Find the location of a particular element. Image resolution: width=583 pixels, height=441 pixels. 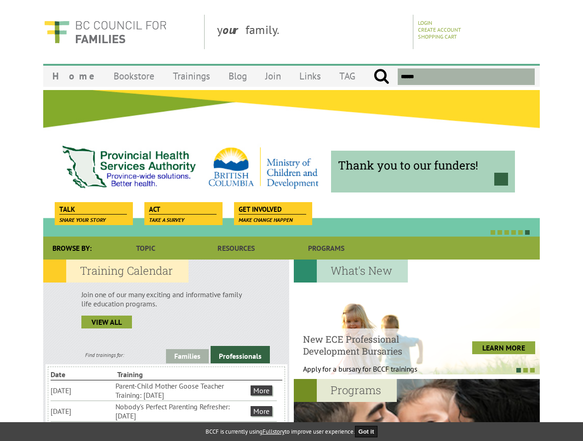

img: BC Council for FAMILIES is located at coordinates (105, 32).